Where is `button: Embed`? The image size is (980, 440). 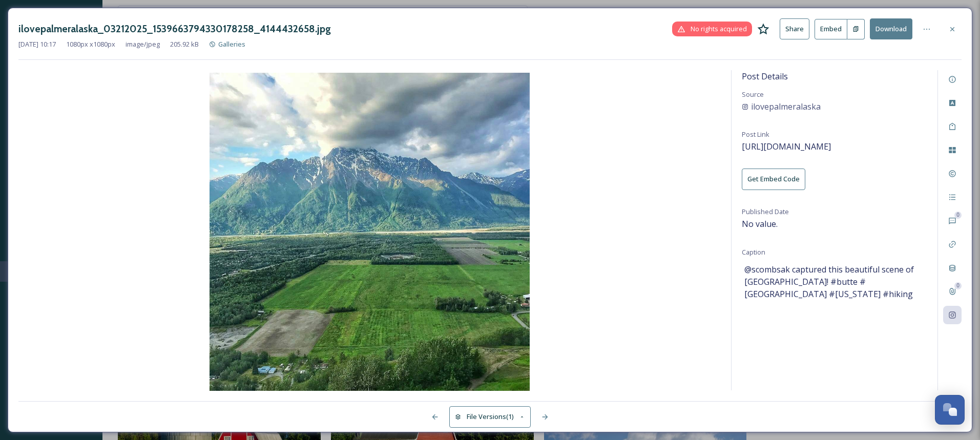
button: Embed is located at coordinates (831, 29).